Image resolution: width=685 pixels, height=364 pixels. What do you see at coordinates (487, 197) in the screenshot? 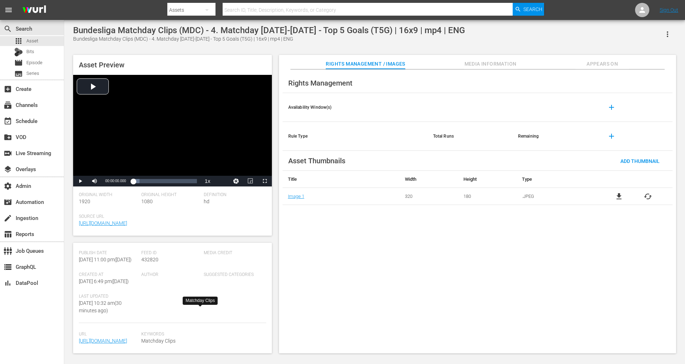
I see `td: 180` at bounding box center [487, 197].